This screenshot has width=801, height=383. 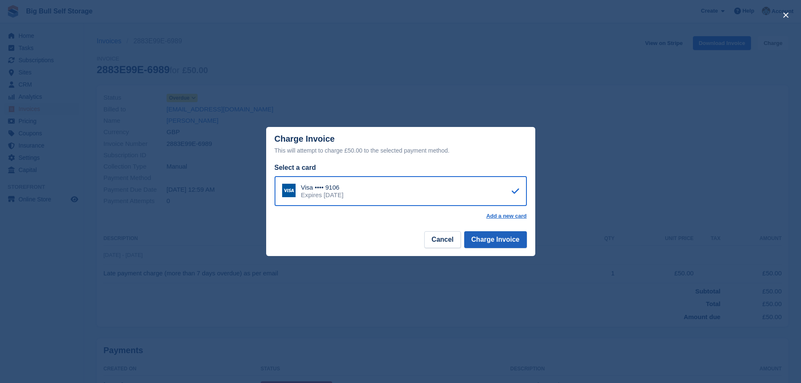 What do you see at coordinates (289, 190) in the screenshot?
I see `img: Visa Logo` at bounding box center [289, 190].